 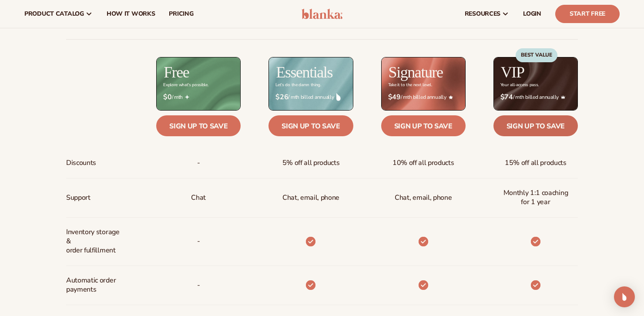 I want to click on a: Start Free, so click(x=587, y=14).